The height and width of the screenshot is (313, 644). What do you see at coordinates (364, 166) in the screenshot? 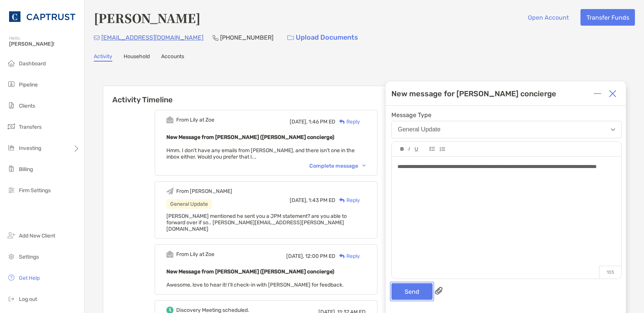
I see `img: Chevron icon` at bounding box center [364, 166].